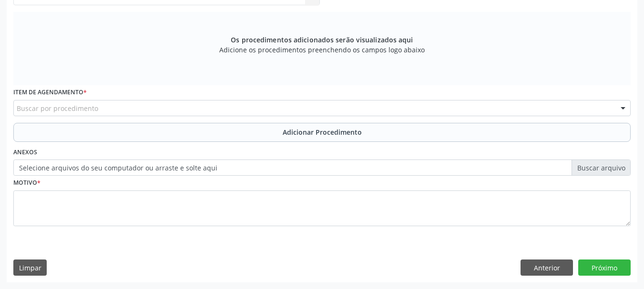  What do you see at coordinates (604, 268) in the screenshot?
I see `button: Próximo` at bounding box center [604, 268].